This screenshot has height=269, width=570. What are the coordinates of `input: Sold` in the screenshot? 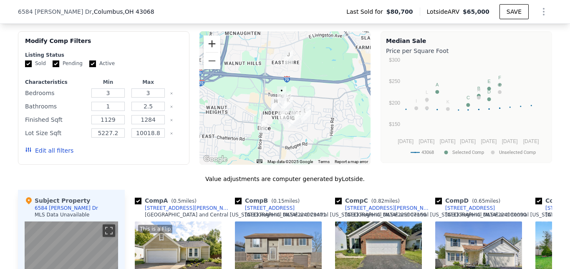 It's located at (28, 64).